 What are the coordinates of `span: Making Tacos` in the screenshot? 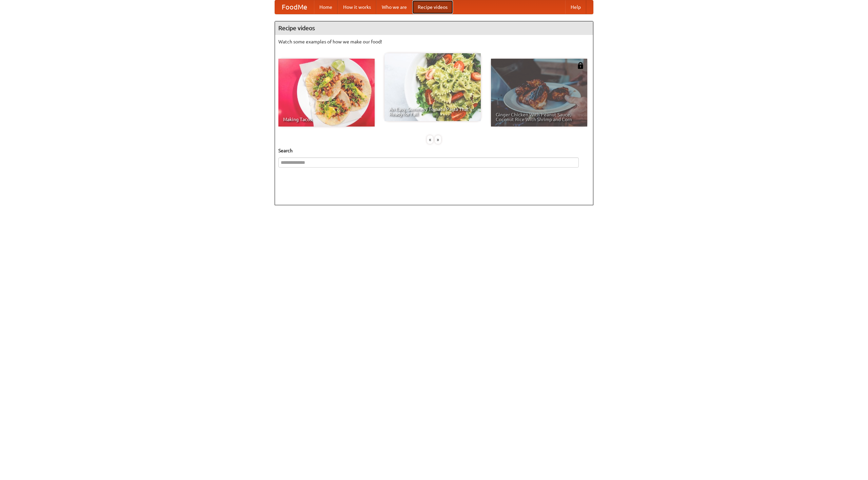 It's located at (327, 120).